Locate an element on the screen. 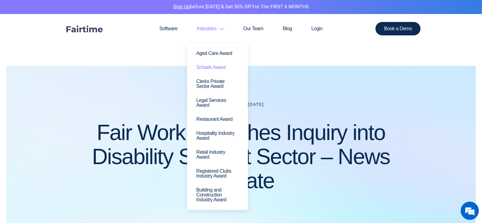  a: Legal Services Award is located at coordinates (218, 103).